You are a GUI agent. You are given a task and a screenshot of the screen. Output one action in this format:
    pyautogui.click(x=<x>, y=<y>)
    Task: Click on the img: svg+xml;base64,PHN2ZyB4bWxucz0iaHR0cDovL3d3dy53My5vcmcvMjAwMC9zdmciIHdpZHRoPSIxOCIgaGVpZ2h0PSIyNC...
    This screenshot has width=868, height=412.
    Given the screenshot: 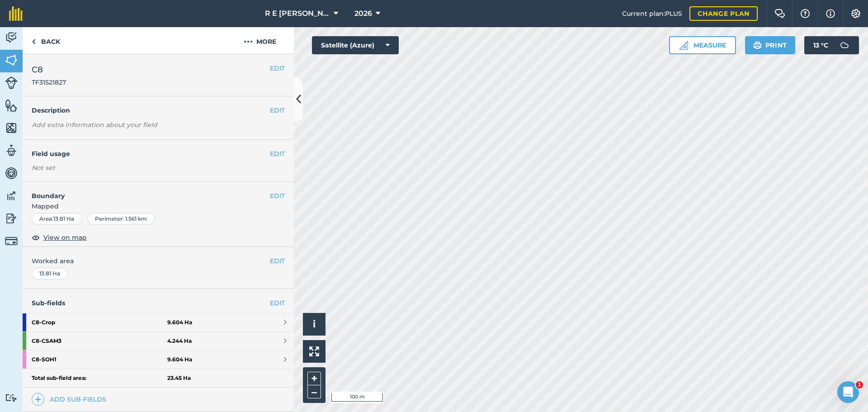 What is the action you would take?
    pyautogui.click(x=35, y=237)
    